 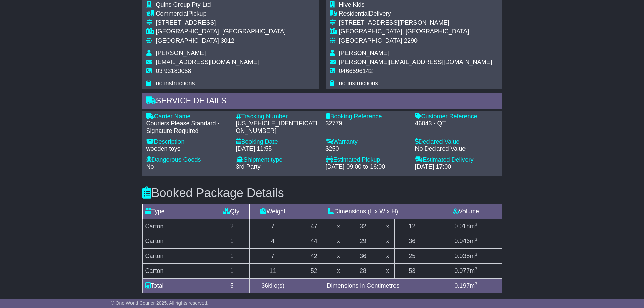 I want to click on td: kilo(s), so click(x=273, y=286).